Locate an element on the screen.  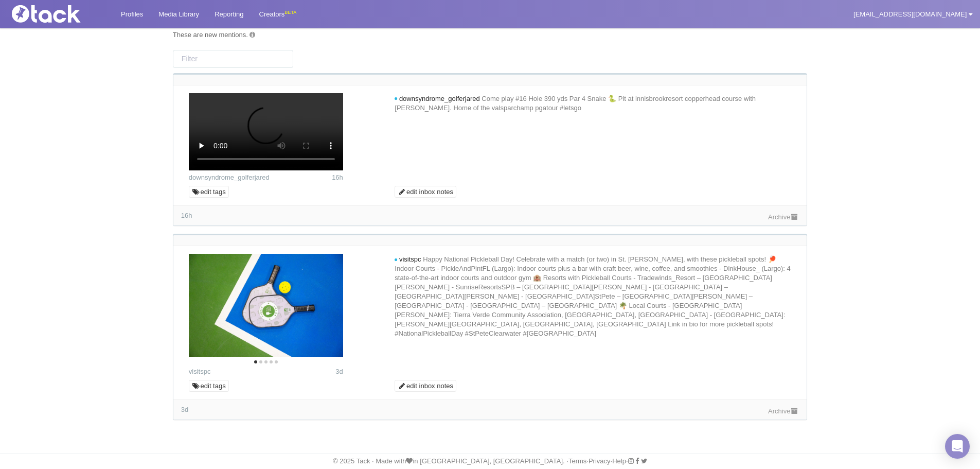
div: BETA is located at coordinates (290, 12).